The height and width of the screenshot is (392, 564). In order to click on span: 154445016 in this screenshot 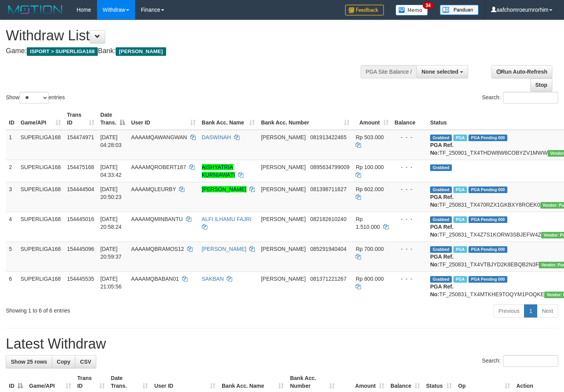, I will do `click(81, 219)`.